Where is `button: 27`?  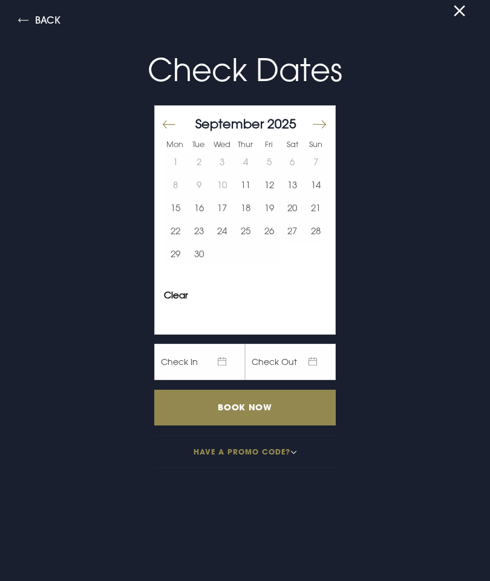
button: 27 is located at coordinates (292, 231).